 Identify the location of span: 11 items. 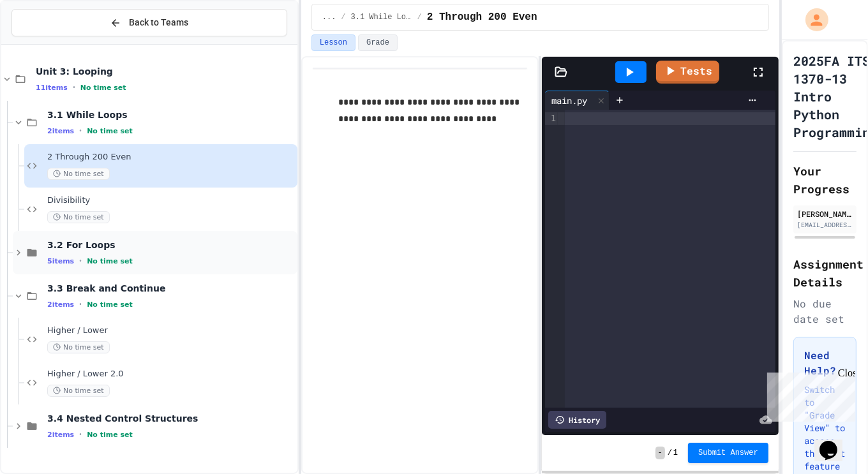
(52, 88).